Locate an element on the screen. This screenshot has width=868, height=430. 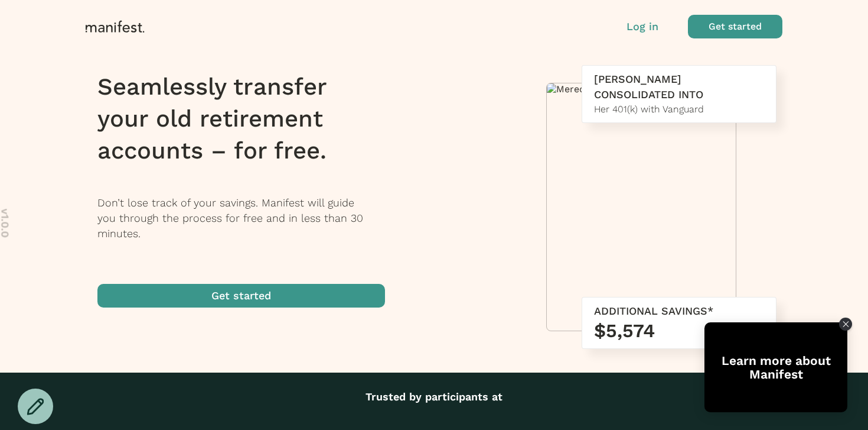
div: Close Tolstoy widget is located at coordinates (846, 324).